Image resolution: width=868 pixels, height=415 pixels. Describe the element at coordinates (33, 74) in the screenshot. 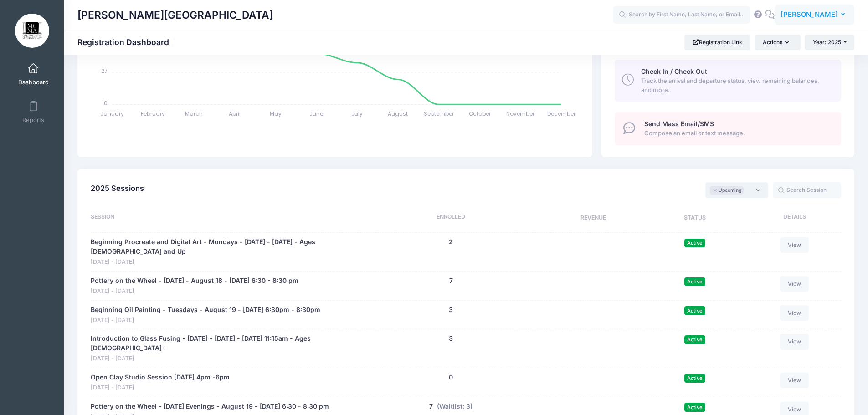

I see `a: Dashboard` at that location.